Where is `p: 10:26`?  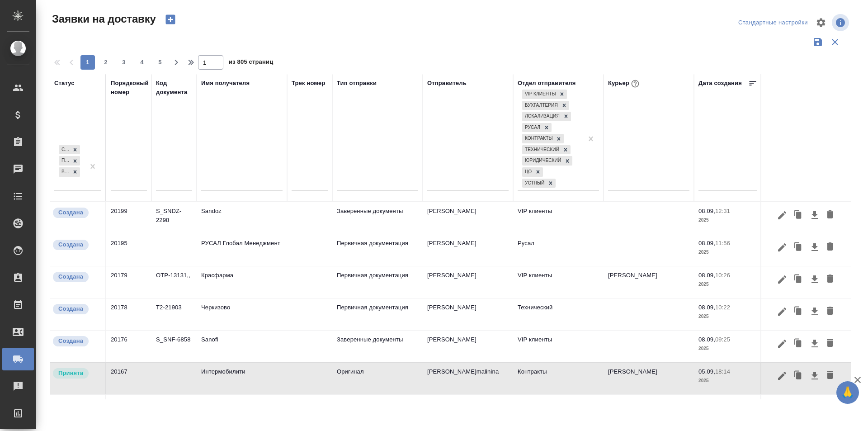 p: 10:26 is located at coordinates (722, 275).